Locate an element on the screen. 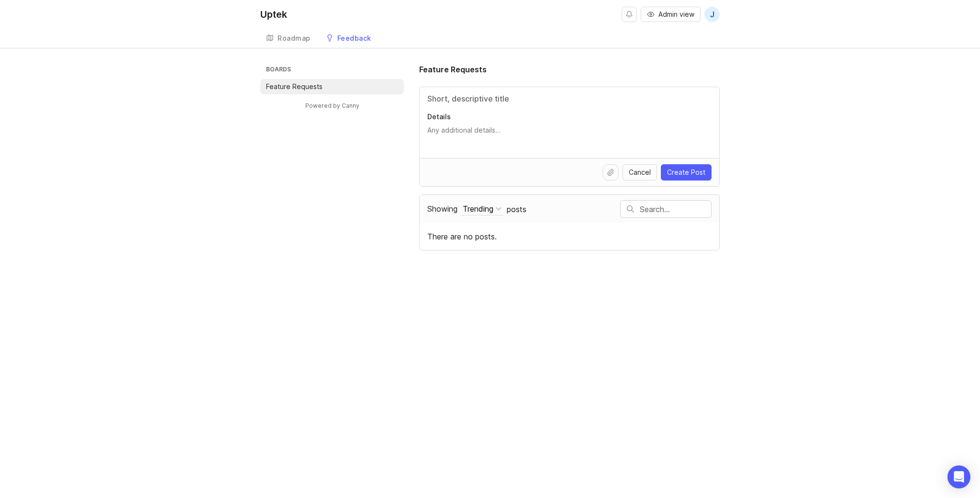 The image size is (980, 498). button: Notifications is located at coordinates (629, 15).